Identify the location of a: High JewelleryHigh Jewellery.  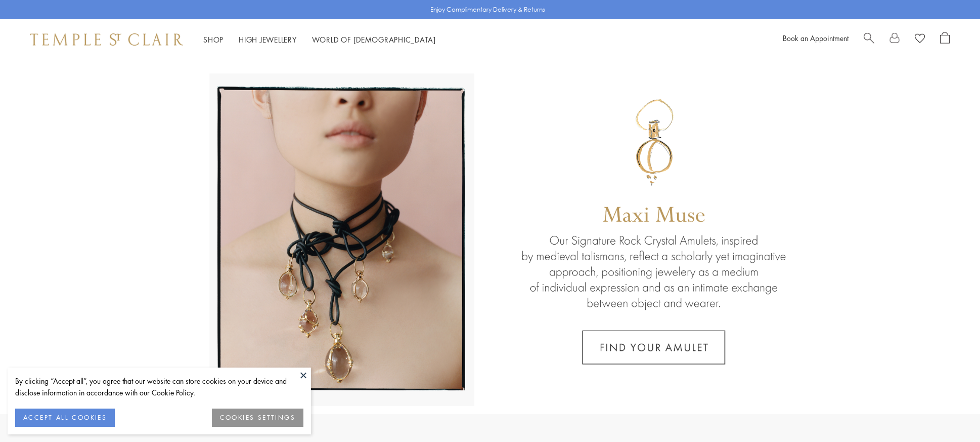
(267, 39).